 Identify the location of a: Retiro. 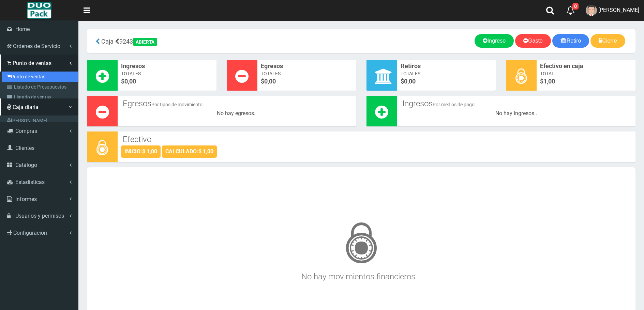
(570, 41).